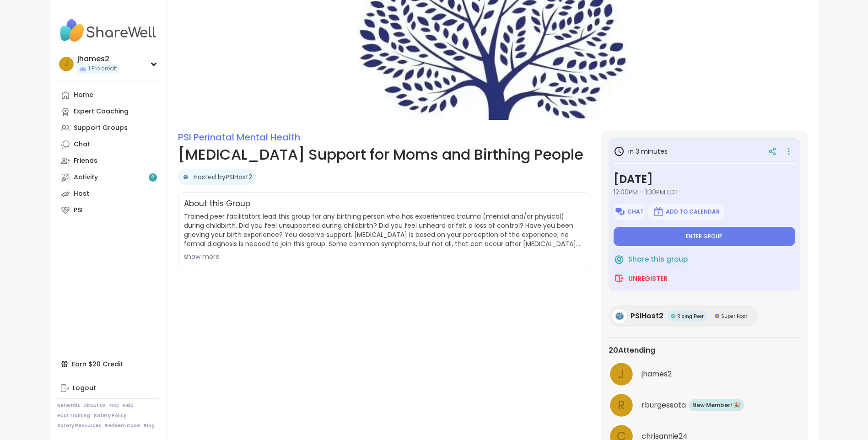 Image resolution: width=868 pixels, height=440 pixels. I want to click on a: Safety Policy, so click(109, 415).